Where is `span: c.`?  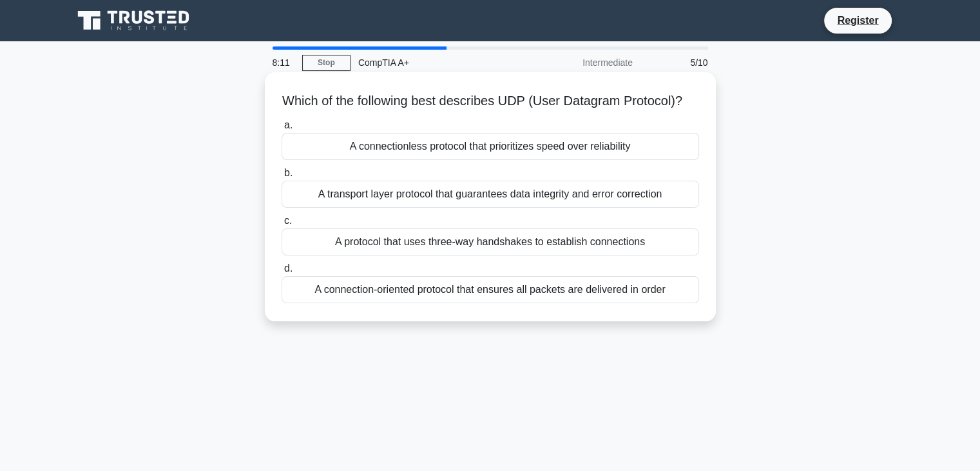
span: c. is located at coordinates (288, 220).